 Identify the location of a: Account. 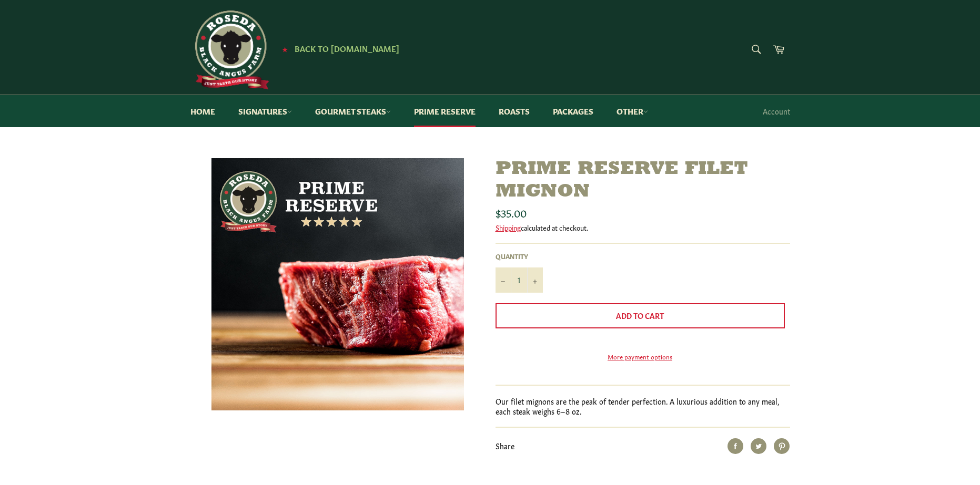
(776, 111).